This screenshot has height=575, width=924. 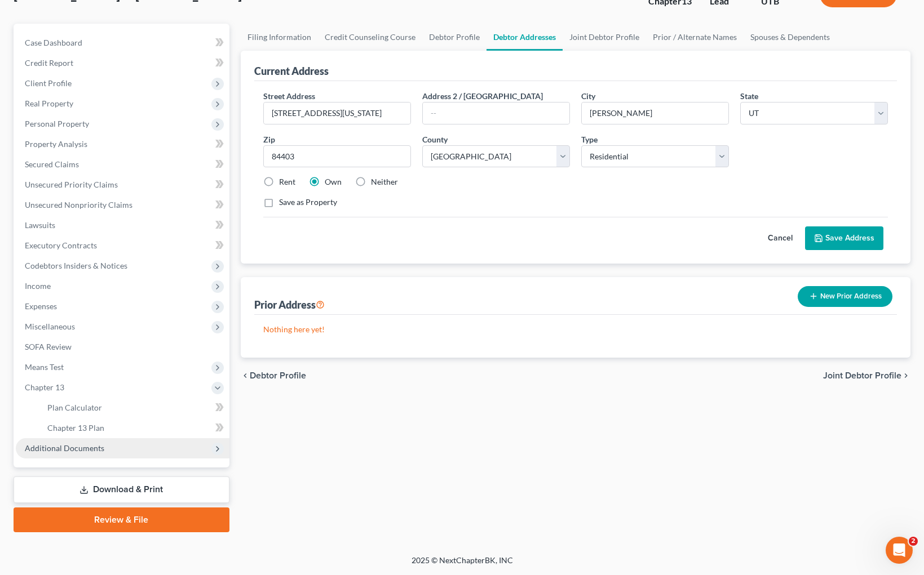 I want to click on span: Plan Calculator, so click(x=74, y=407).